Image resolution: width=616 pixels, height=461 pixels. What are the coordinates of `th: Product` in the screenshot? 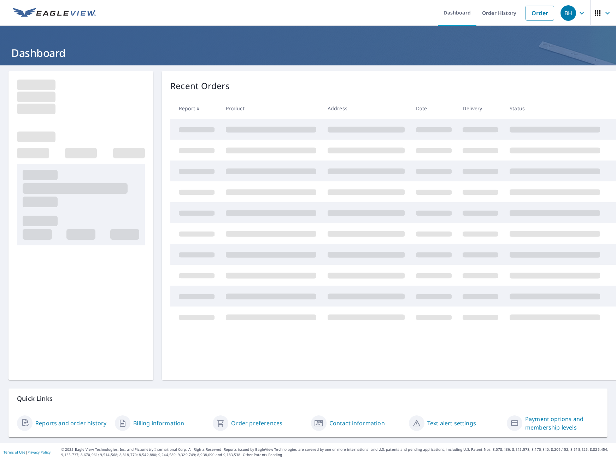 It's located at (271, 108).